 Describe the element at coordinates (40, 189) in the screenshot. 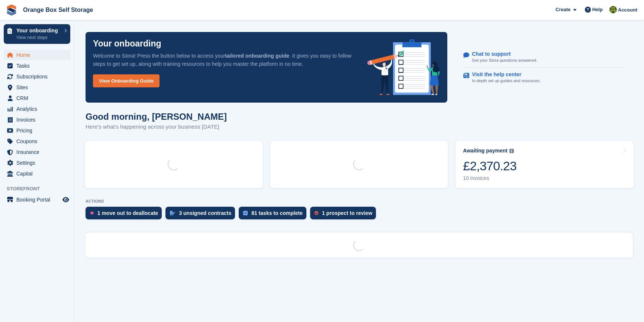

I see `span: Storefront` at that location.